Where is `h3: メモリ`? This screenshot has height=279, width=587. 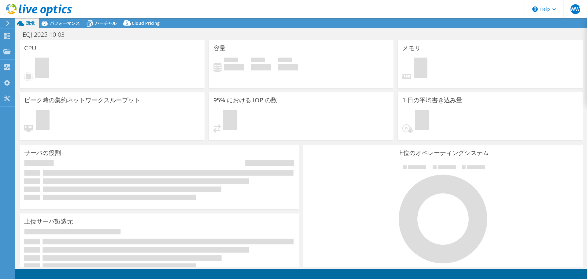
h3: メモリ is located at coordinates (412, 48).